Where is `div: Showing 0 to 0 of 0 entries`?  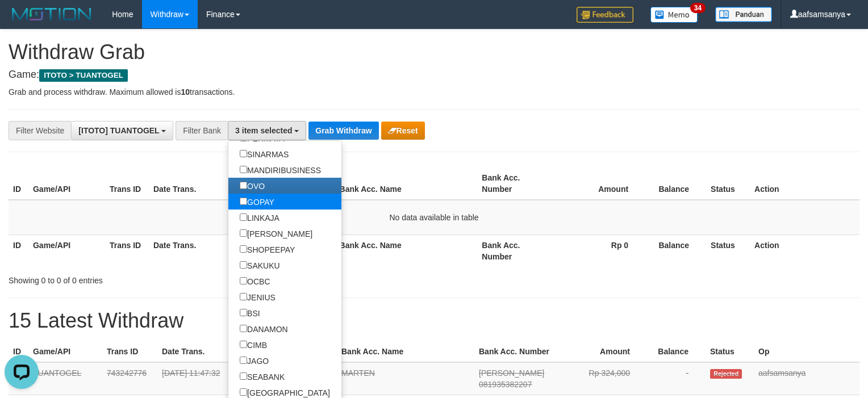 div: Showing 0 to 0 of 0 entries is located at coordinates (180, 278).